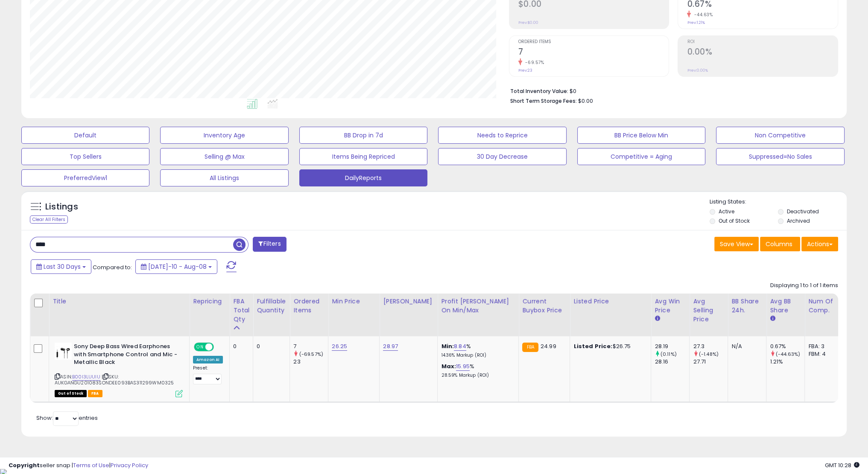  What do you see at coordinates (669, 354) in the screenshot?
I see `small: (0.11%)` at bounding box center [669, 354].